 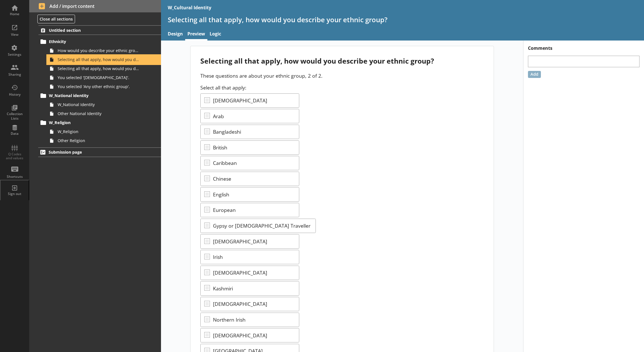 I want to click on h1: Comments, so click(x=584, y=46).